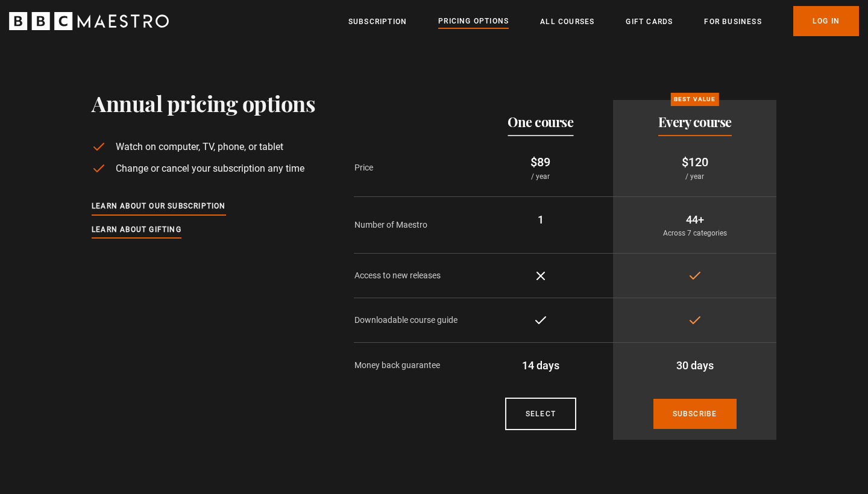 The image size is (868, 494). What do you see at coordinates (694, 219) in the screenshot?
I see `p: 44+` at bounding box center [694, 219].